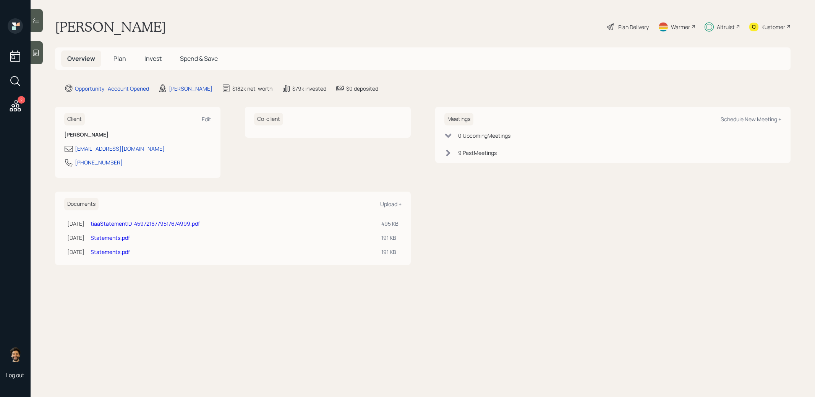 The image size is (815, 397). I want to click on div: Schedule New Meeting +, so click(751, 119).